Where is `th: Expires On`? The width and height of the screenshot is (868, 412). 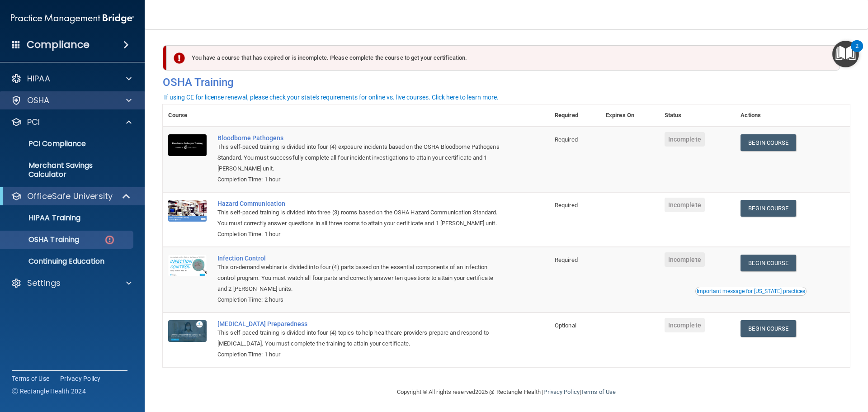 th: Expires On is located at coordinates (630, 115).